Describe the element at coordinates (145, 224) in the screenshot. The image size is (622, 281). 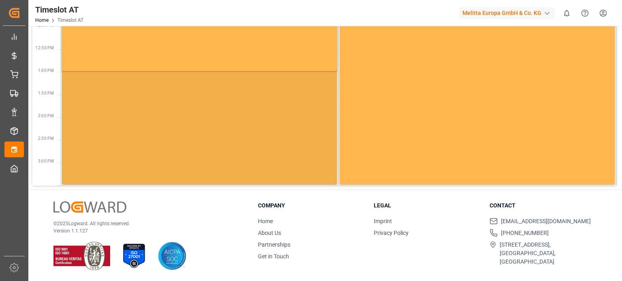
I see `p: © 2025 Logward. All rights reserved.` at that location.